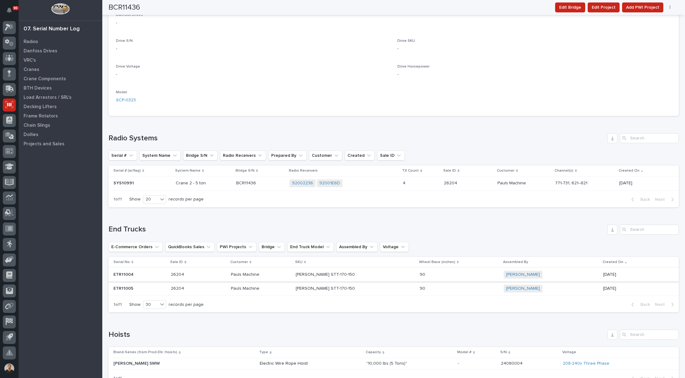  Describe the element at coordinates (603, 7) in the screenshot. I see `span: Edit Project` at that location.